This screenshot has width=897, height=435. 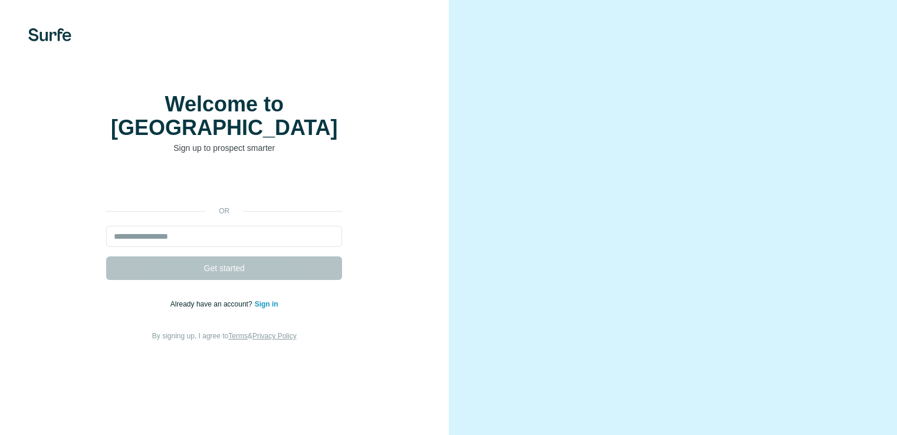 I want to click on p: or, so click(x=224, y=211).